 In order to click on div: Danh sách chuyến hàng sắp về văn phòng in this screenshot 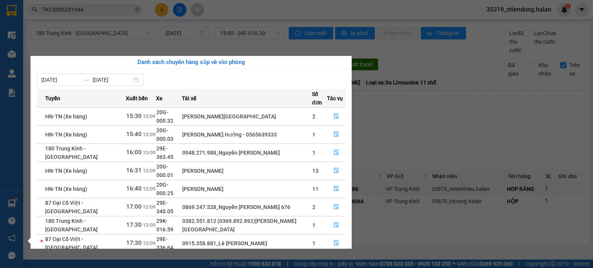, I will do `click(191, 63)`.